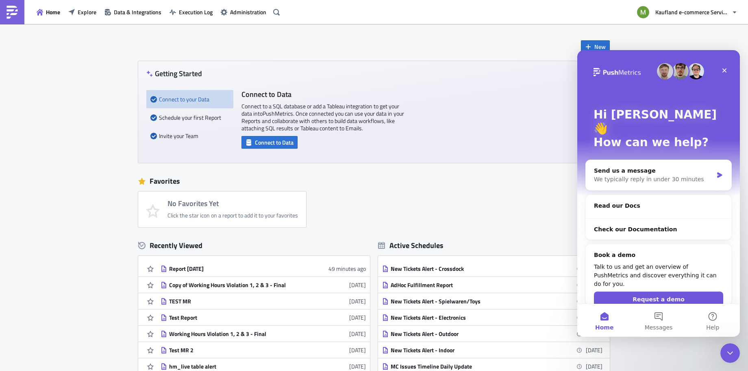  I want to click on time: 2025-09-05T13:09:55Z, so click(358, 317).